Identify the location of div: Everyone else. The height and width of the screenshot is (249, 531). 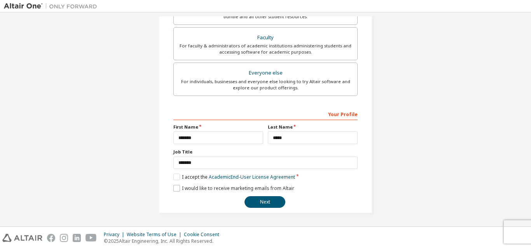
(266, 73).